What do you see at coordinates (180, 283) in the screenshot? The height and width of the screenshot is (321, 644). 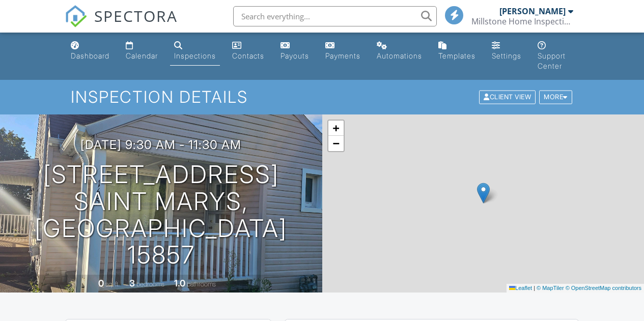 I see `div: 1.0` at bounding box center [180, 283].